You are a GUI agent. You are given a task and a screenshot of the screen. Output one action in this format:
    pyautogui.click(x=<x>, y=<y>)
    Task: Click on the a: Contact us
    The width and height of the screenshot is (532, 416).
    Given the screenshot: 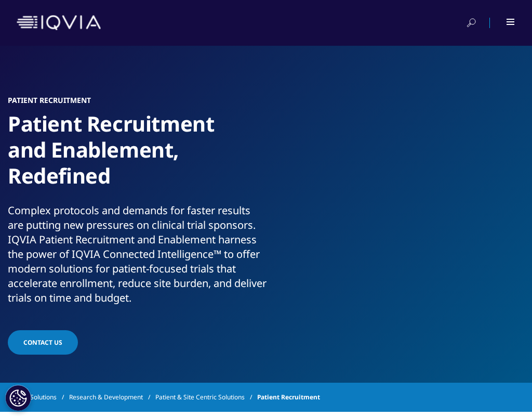 What is the action you would take?
    pyautogui.click(x=42, y=342)
    